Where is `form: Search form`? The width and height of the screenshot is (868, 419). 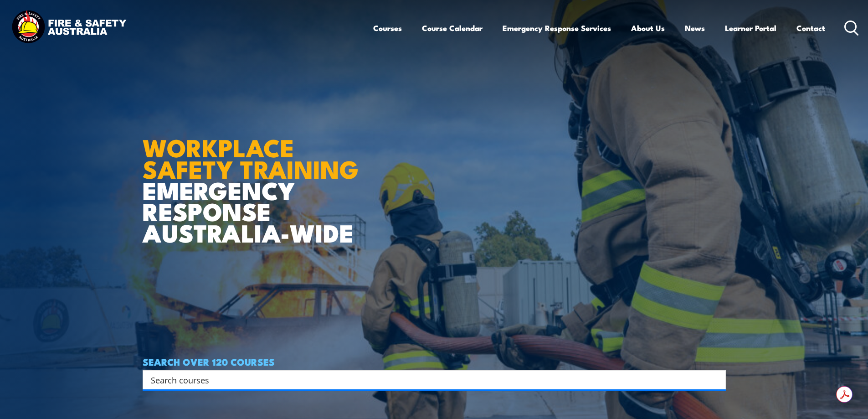 form: Search form is located at coordinates (430, 380).